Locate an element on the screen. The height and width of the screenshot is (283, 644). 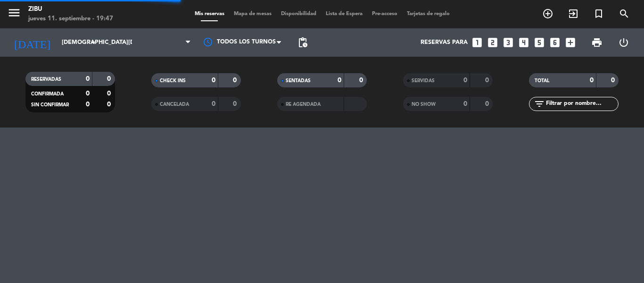
span: Reserva especial is located at coordinates (599, 14).